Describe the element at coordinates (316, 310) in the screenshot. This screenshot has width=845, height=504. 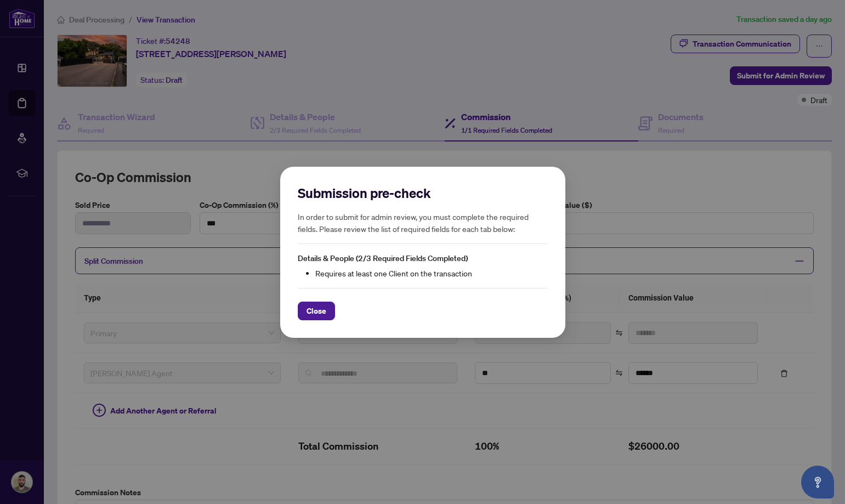
I see `span: Close` at that location.